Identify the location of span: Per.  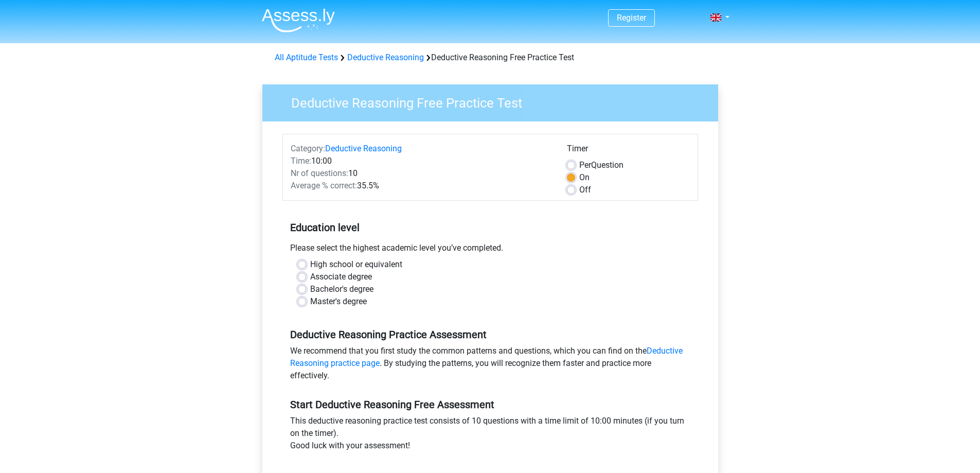
(585, 165).